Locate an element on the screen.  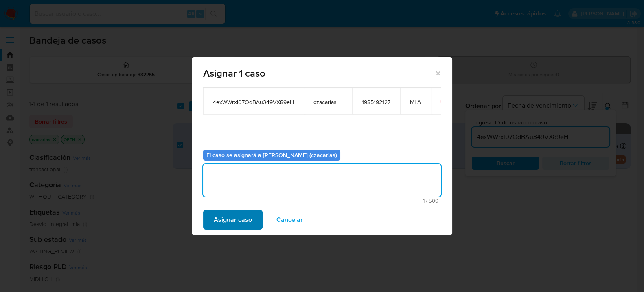
span: Asignar caso is located at coordinates (233, 219).